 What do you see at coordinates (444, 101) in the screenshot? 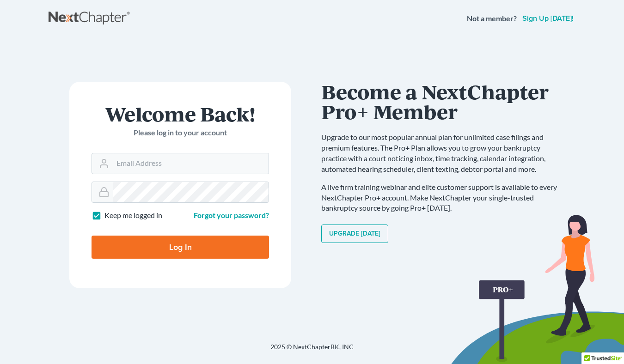
I see `h1: Become a NextChapter Pro+ Member` at bounding box center [444, 101].